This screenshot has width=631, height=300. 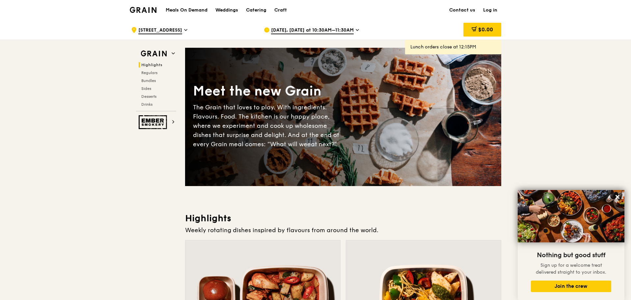 I want to click on span: Sign up for a welcome treat delivered straight to your inbox., so click(x=571, y=269).